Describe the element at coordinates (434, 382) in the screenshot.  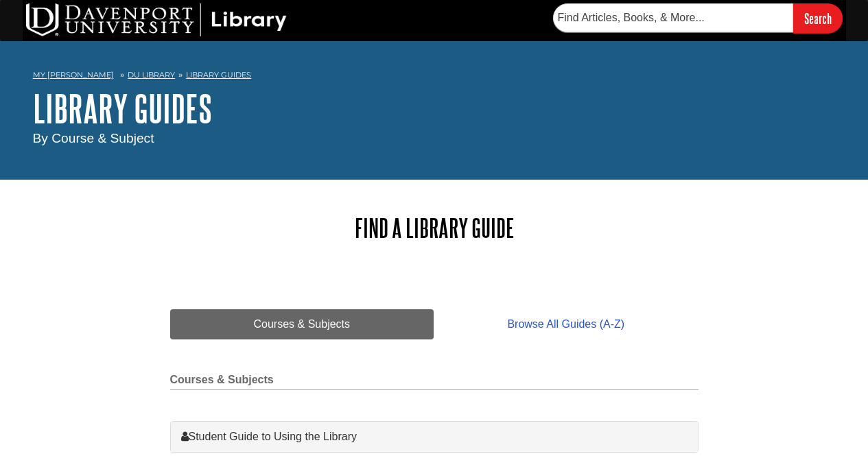
I see `h2: Courses & Subjects` at that location.